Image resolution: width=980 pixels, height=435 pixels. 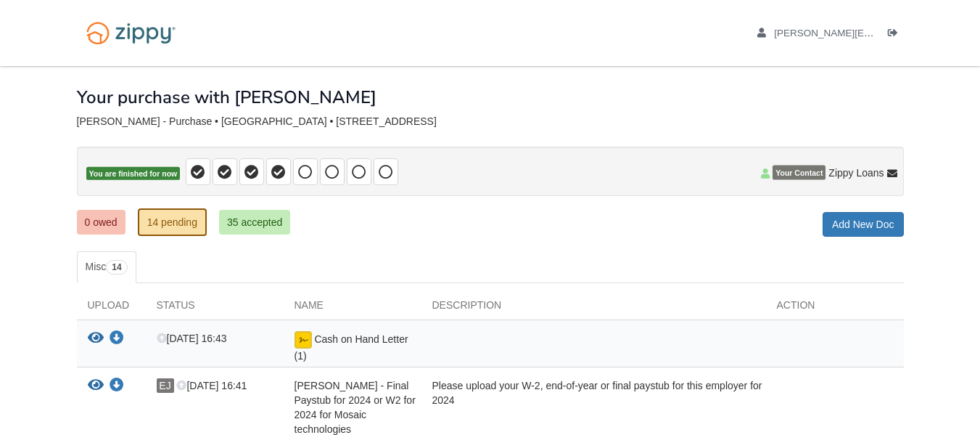 I want to click on div: Action, so click(x=835, y=308).